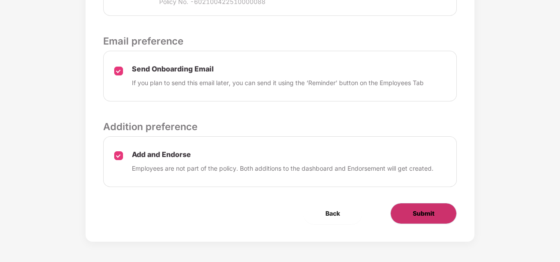  What do you see at coordinates (278, 69) in the screenshot?
I see `p: Send Onboarding Email` at bounding box center [278, 69].